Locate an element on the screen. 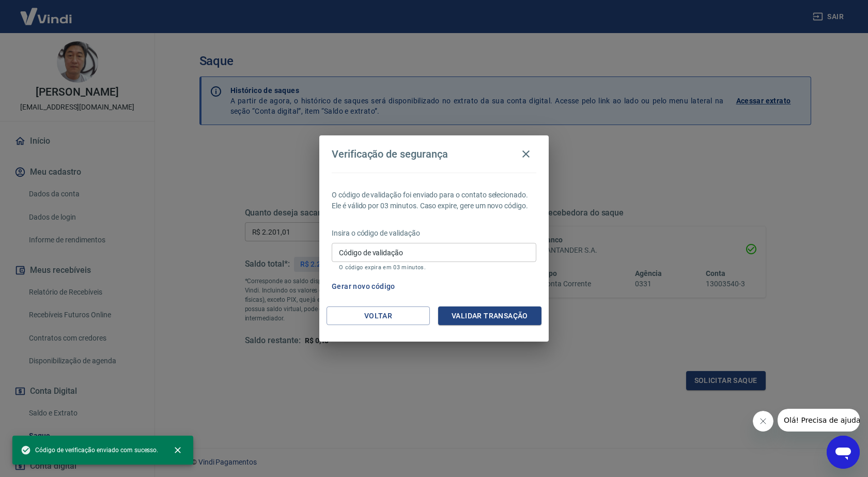 The image size is (868, 477). button: Validar transação is located at coordinates (490, 315).